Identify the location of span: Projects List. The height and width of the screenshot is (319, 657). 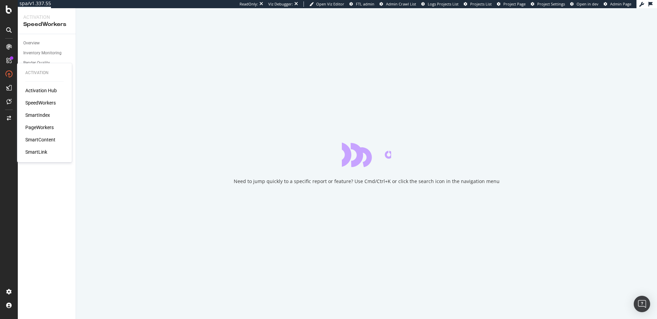
(481, 4).